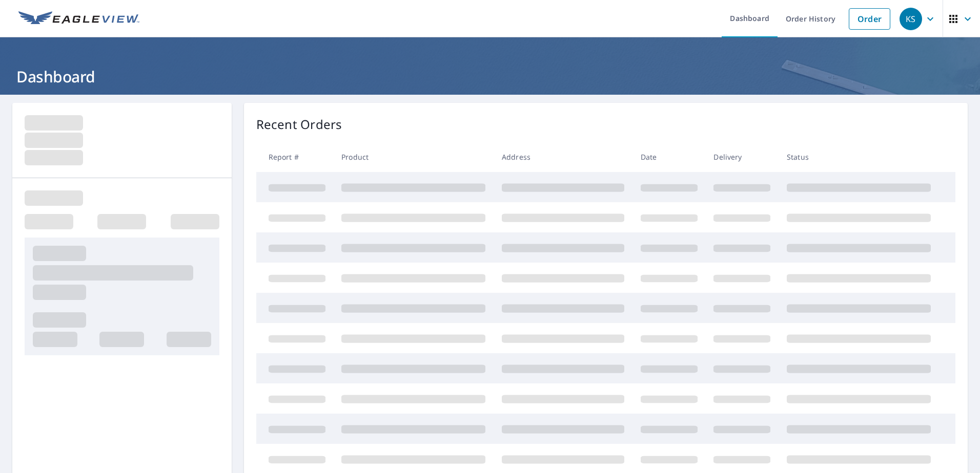  What do you see at coordinates (858, 157) in the screenshot?
I see `th: Status` at bounding box center [858, 157].